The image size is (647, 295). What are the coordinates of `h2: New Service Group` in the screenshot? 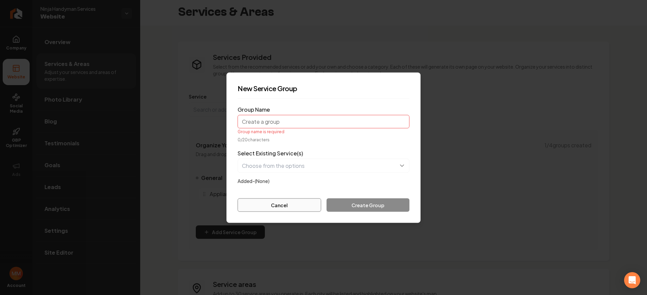 It's located at (323, 88).